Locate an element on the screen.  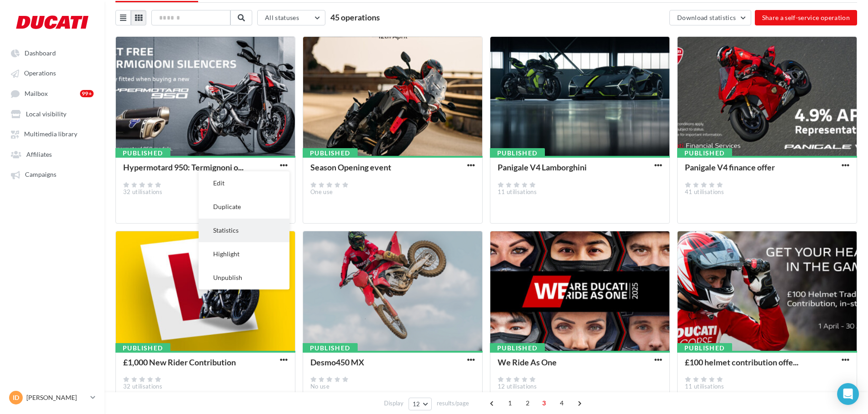
span: 12 utilisations is located at coordinates (517, 386).